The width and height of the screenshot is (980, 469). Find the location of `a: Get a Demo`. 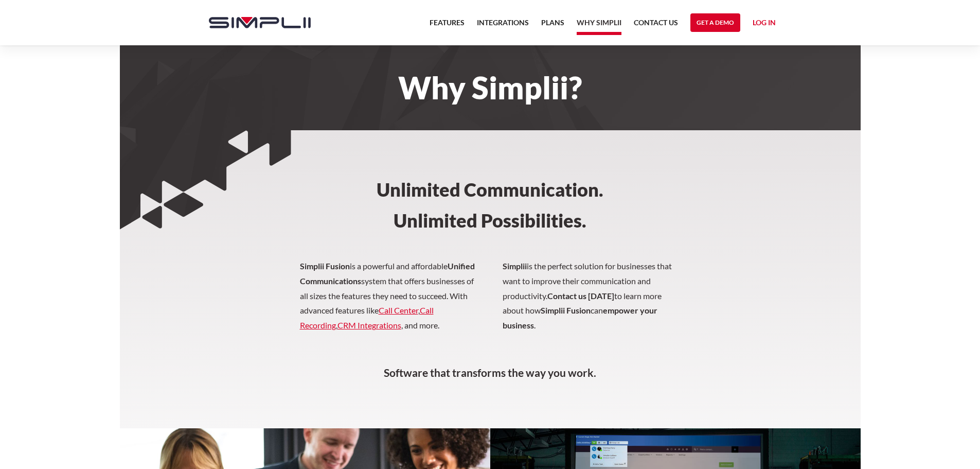

a: Get a Demo is located at coordinates (715, 23).